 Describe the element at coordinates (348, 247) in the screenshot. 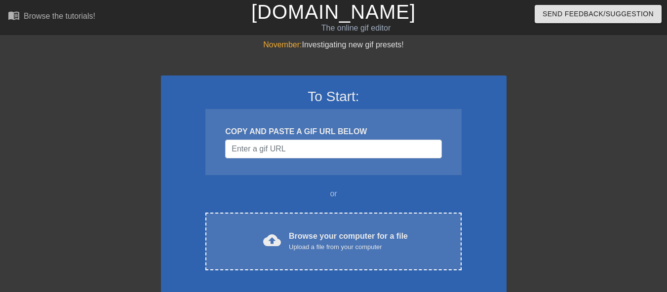

I see `div: Upload a file from your computer` at that location.